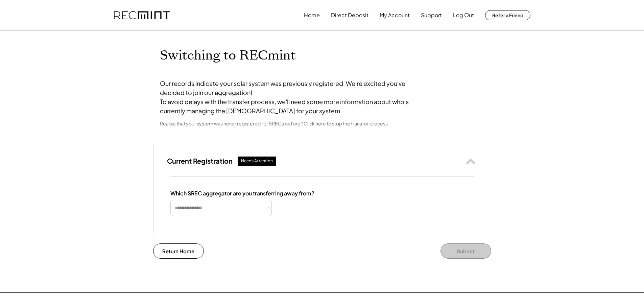 This screenshot has height=308, width=644. What do you see at coordinates (394, 15) in the screenshot?
I see `button: My Account` at bounding box center [394, 15].